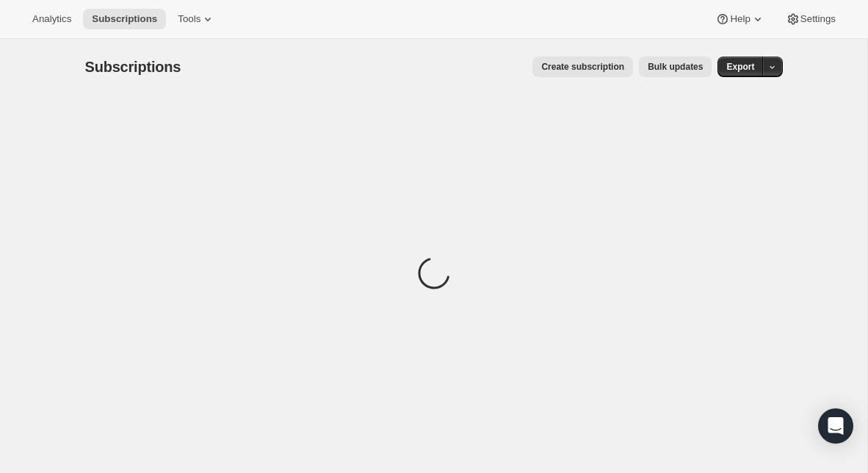 The width and height of the screenshot is (868, 473). I want to click on button: Settings, so click(811, 19).